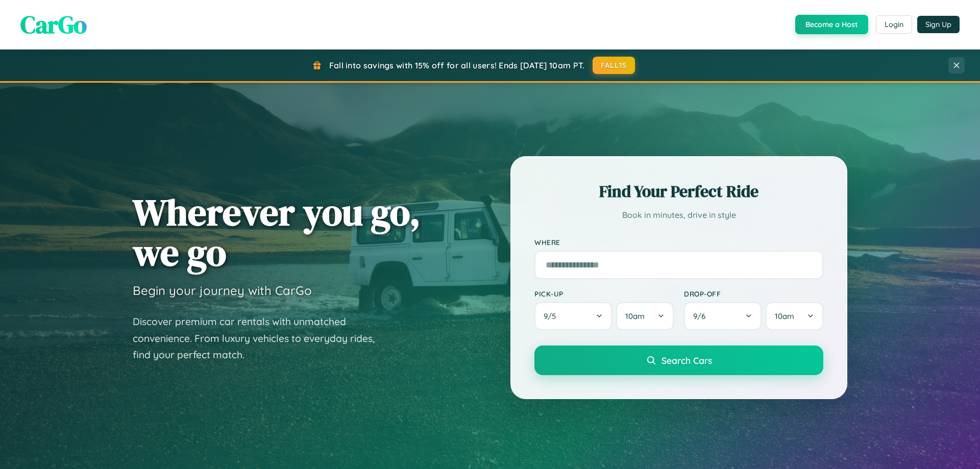 Image resolution: width=980 pixels, height=469 pixels. I want to click on button: Sign Up, so click(938, 25).